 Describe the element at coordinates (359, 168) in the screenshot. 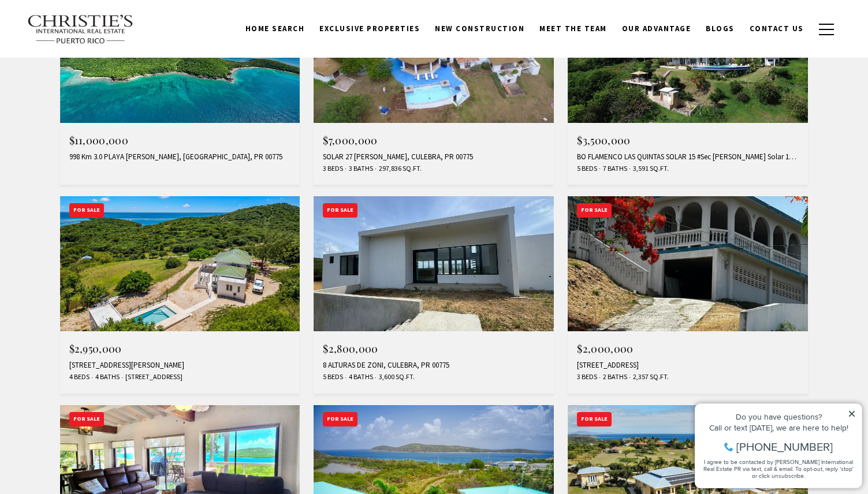

I see `span: 3 Baths` at that location.